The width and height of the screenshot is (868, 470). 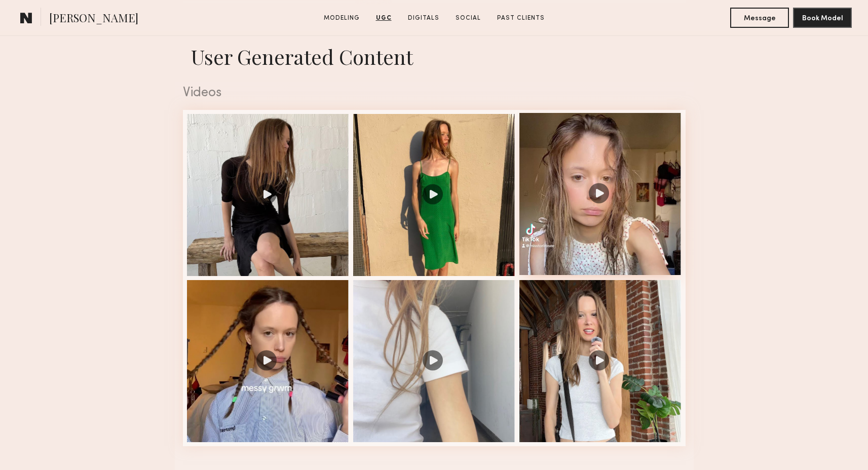 I want to click on a: Past Clients, so click(x=521, y=18).